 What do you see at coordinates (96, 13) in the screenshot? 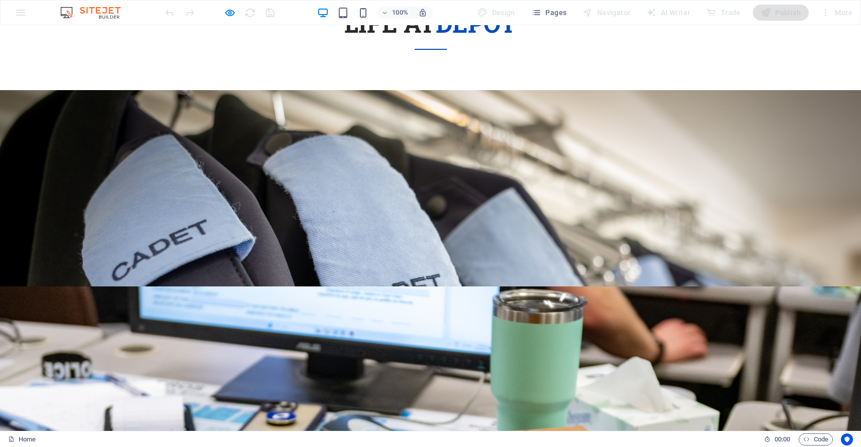
I see `img: Editor Logo` at bounding box center [96, 13].